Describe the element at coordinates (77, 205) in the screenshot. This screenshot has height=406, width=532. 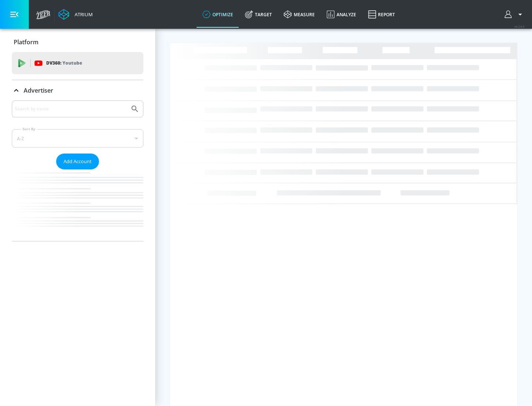
I see `nav: list of Advertiser` at that location.